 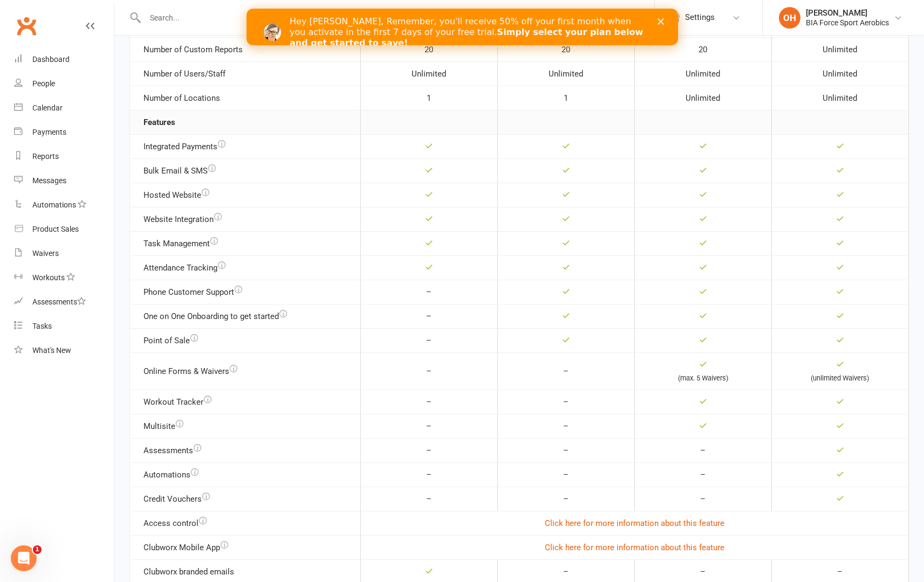 I want to click on div: Waivers, so click(x=45, y=253).